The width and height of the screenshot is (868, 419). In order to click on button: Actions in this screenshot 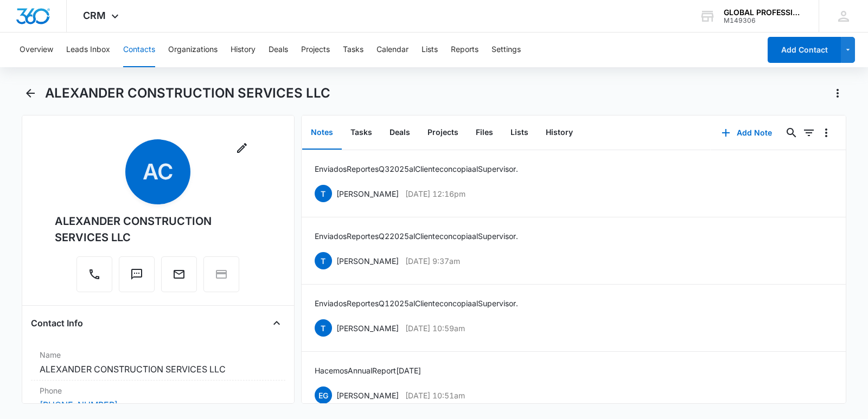, I will do `click(838, 94)`.